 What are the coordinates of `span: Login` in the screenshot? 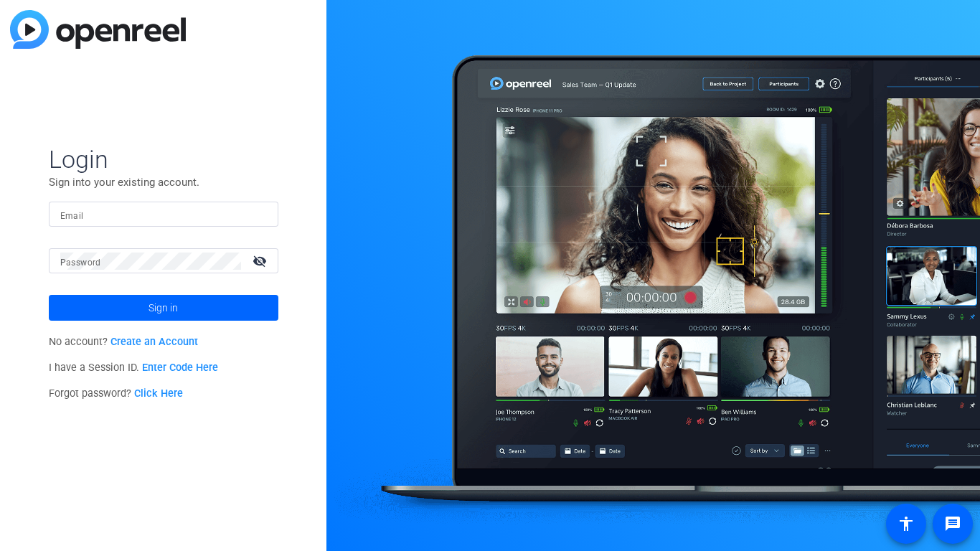 It's located at (163, 159).